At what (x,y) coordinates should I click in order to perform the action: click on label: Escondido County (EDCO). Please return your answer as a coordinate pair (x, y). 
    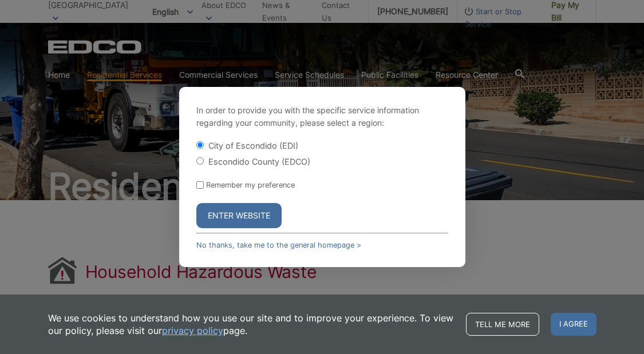
    Looking at the image, I should click on (259, 161).